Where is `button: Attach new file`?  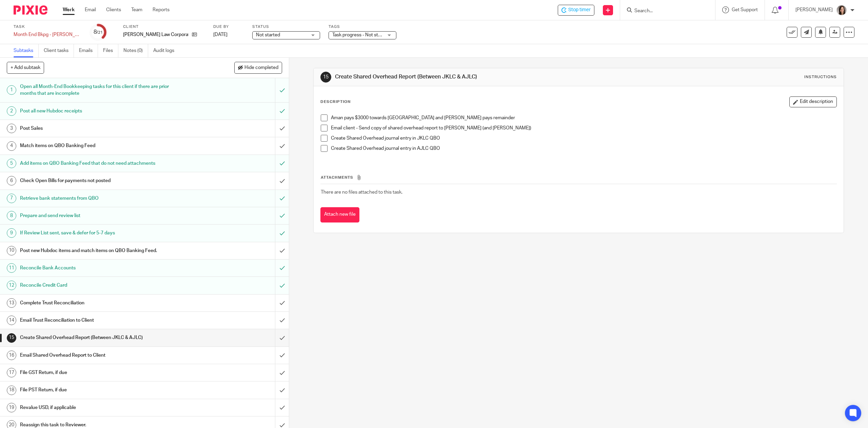
button: Attach new file is located at coordinates (340, 214).